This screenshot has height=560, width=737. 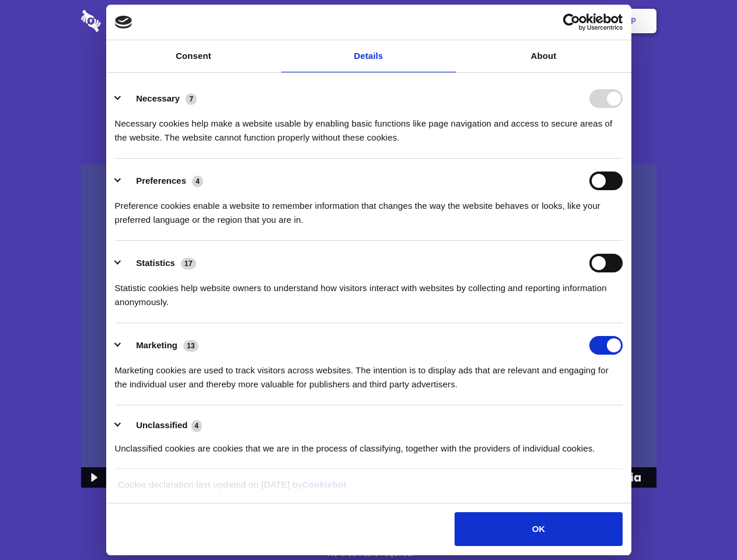 What do you see at coordinates (131, 21) in the screenshot?
I see `img: logo-wordmark-white-trans-d4663122ce5f474addd5e946df7df03e33cb6a1c49d2221995e7729f52c070b2.svg` at bounding box center [131, 21].